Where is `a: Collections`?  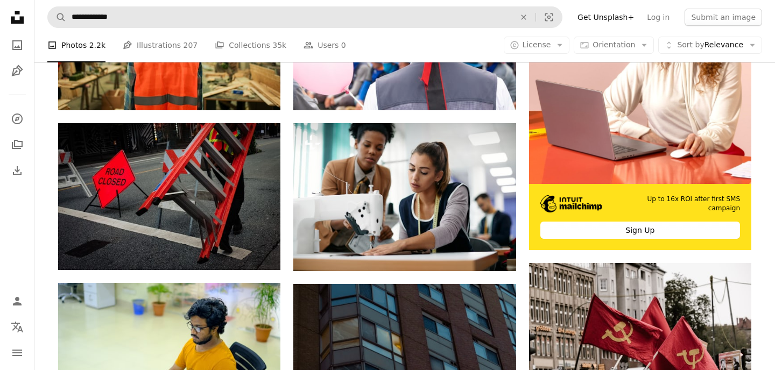 a: Collections is located at coordinates (17, 145).